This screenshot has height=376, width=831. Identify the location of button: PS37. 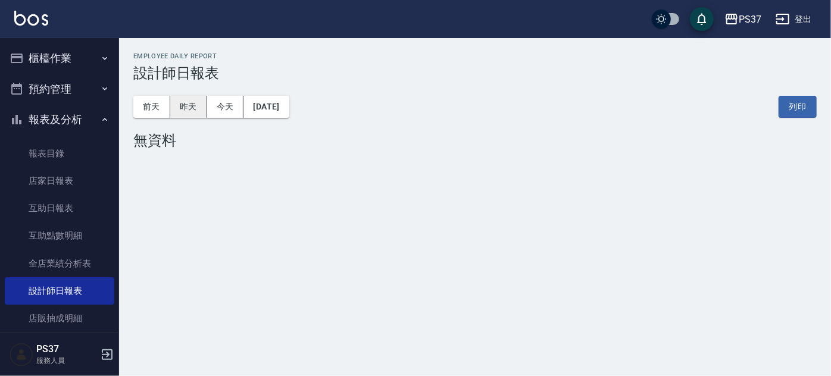
(743, 19).